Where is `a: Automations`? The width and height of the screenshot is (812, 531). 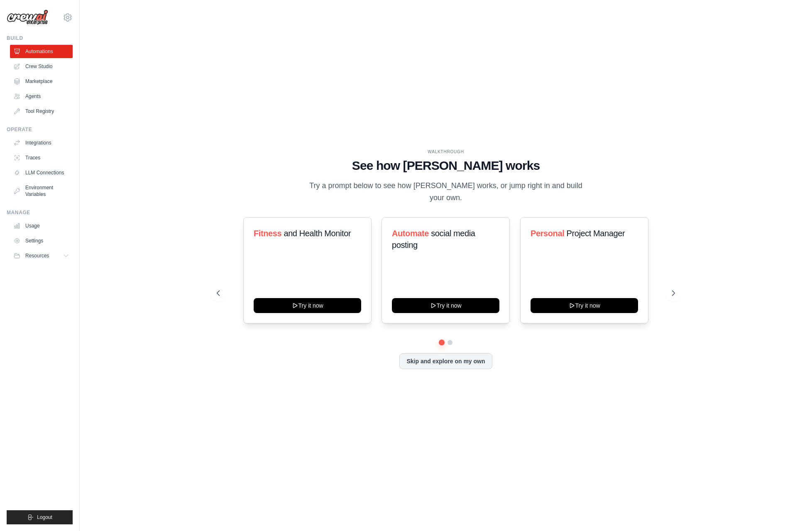 a: Automations is located at coordinates (41, 52).